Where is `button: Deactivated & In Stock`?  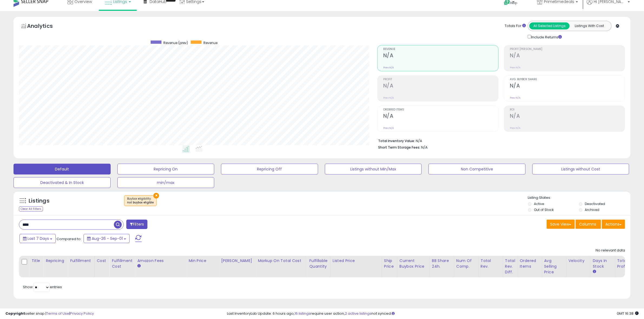 button: Deactivated & In Stock is located at coordinates (62, 183).